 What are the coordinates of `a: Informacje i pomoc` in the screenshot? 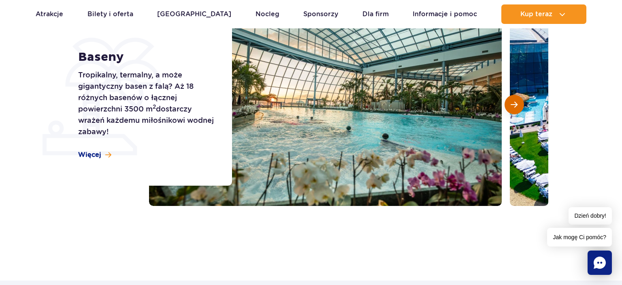 It's located at (445, 14).